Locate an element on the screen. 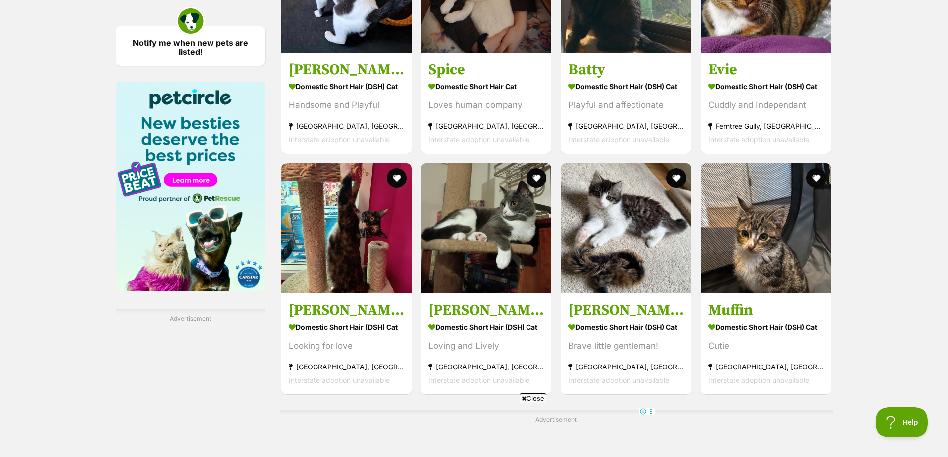 The height and width of the screenshot is (457, 948). div: Loves human company is located at coordinates (486, 105).